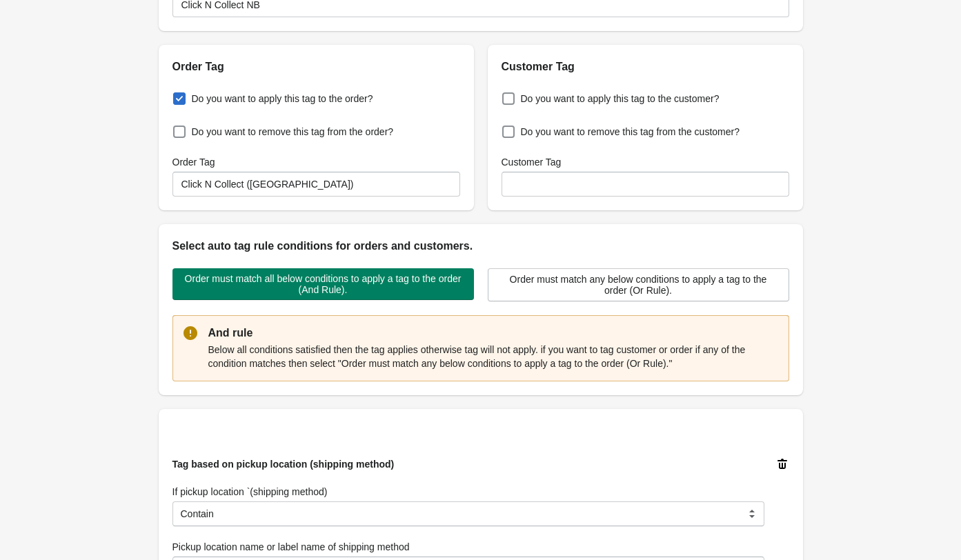  I want to click on label: Order Tag, so click(194, 162).